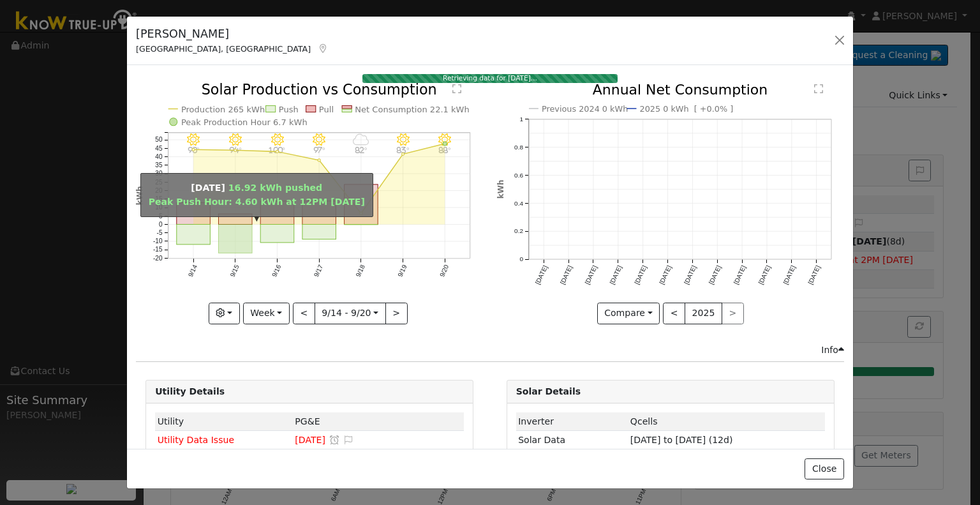 The width and height of the screenshot is (980, 505). What do you see at coordinates (320, 139) in the screenshot?
I see `i: 9/17 - Clear` at bounding box center [320, 139].